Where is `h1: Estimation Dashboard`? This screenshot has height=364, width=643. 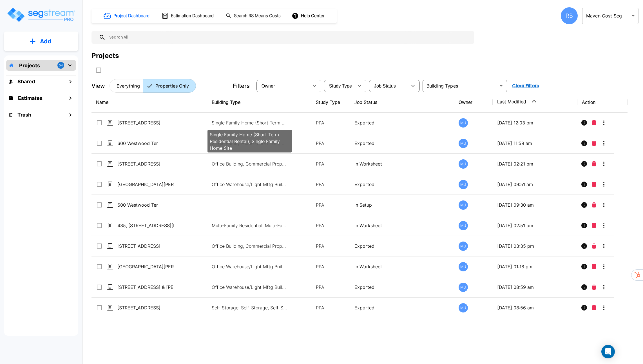 h1: Estimation Dashboard is located at coordinates (192, 15).